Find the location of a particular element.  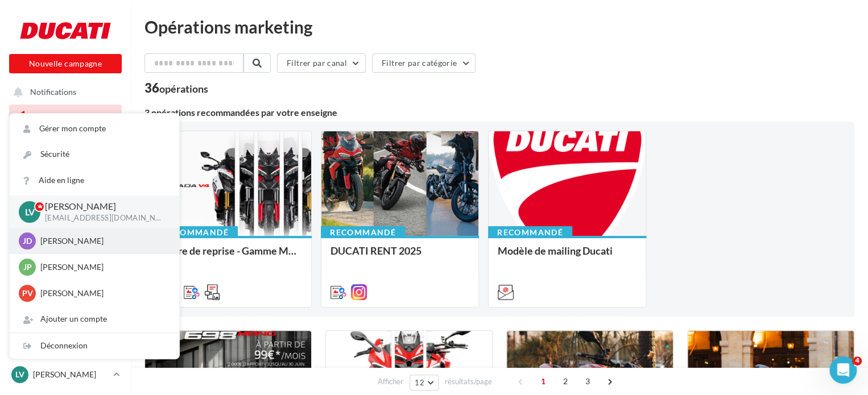

span: Afficher is located at coordinates (390, 381).